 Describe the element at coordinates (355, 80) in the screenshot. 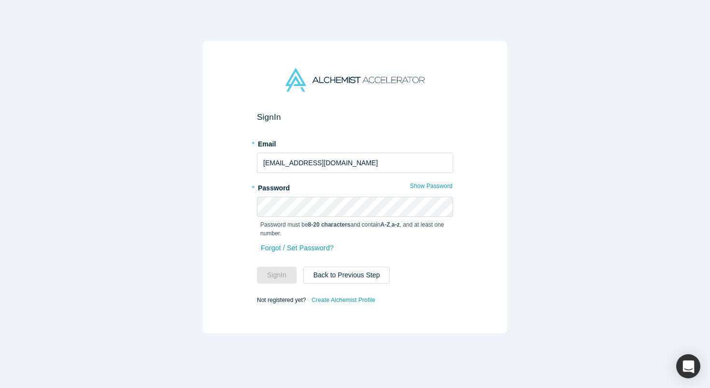

I see `img: Alchemist Accelerator Logo` at that location.